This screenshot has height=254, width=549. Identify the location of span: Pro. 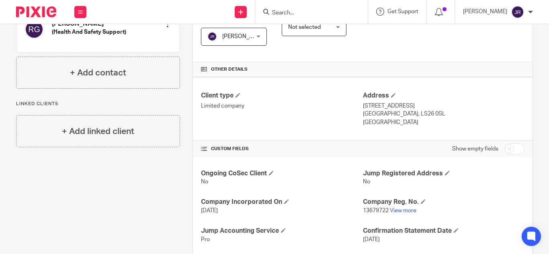
(205, 240).